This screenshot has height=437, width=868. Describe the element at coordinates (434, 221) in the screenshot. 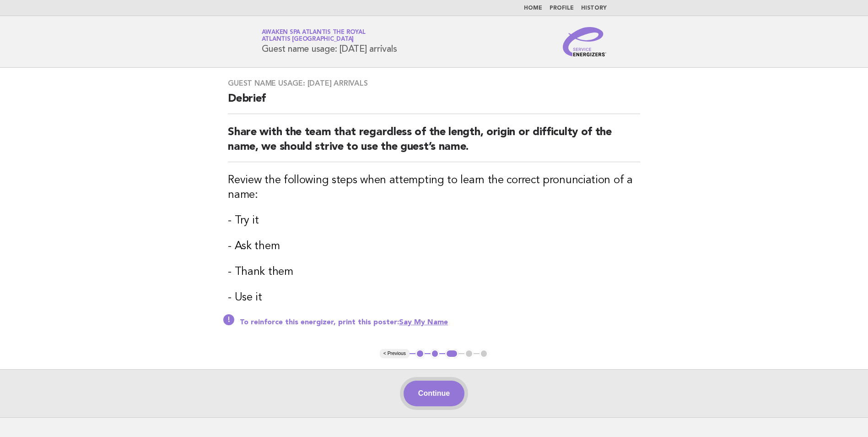

I see `h3: - Try it` at that location.